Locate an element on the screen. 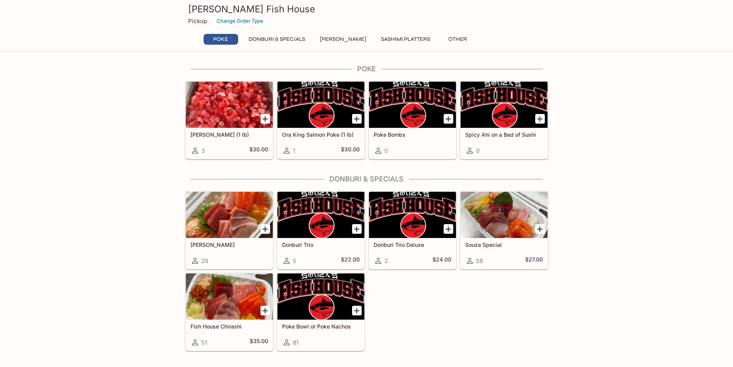 The height and width of the screenshot is (367, 733). a: Donburi Trio Deluxe2$24.00 is located at coordinates (412, 230).